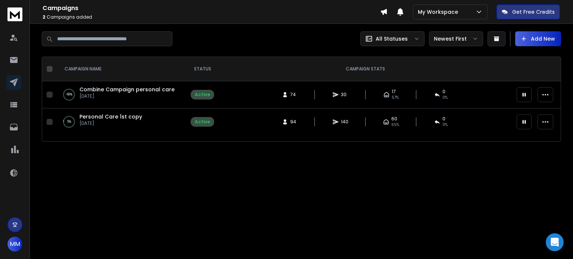 The image size is (573, 259). Describe the element at coordinates (294, 122) in the screenshot. I see `span: 94` at that location.